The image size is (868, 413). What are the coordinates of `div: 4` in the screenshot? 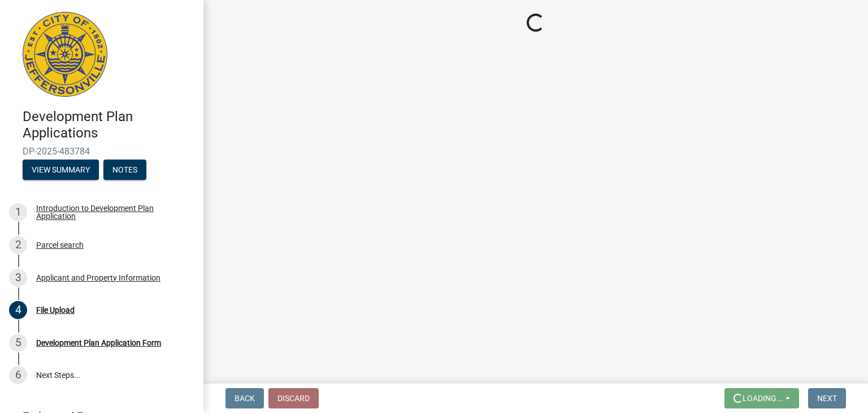 It's located at (18, 310).